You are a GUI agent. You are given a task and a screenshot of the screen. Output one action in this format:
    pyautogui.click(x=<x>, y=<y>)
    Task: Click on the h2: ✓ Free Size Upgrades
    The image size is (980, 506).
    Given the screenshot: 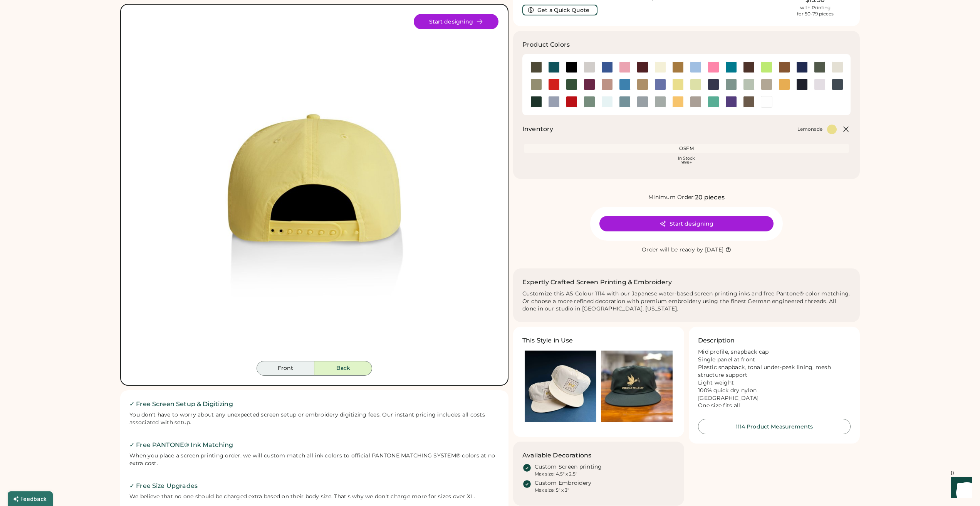 What is the action you would take?
    pyautogui.click(x=314, y=486)
    